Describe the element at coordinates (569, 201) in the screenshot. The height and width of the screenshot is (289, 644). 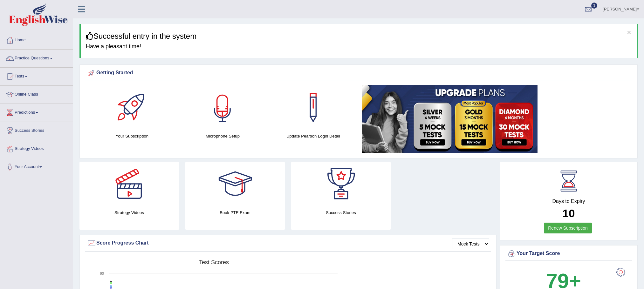
I see `h4: Days to Expiry` at that location.